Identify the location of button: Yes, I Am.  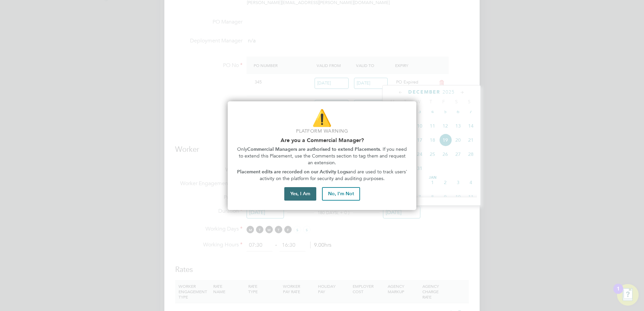
(300, 194).